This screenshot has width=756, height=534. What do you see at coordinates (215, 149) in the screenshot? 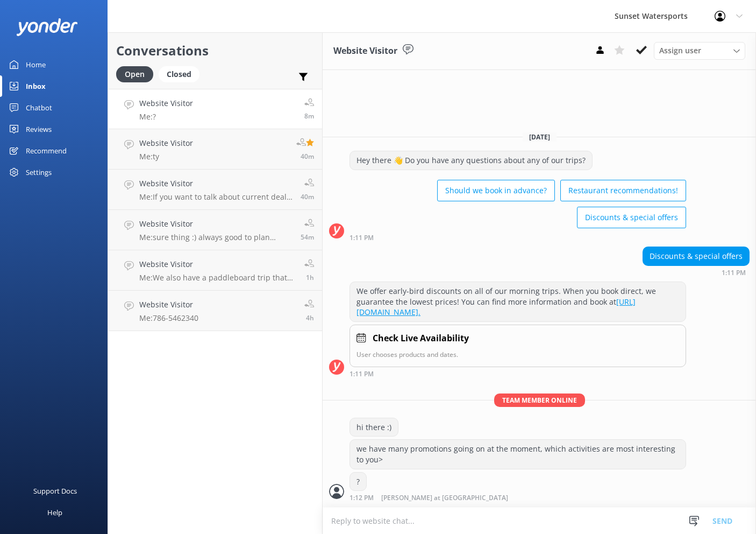
I see `a: Website VisitorMe:ty40m` at bounding box center [215, 149].